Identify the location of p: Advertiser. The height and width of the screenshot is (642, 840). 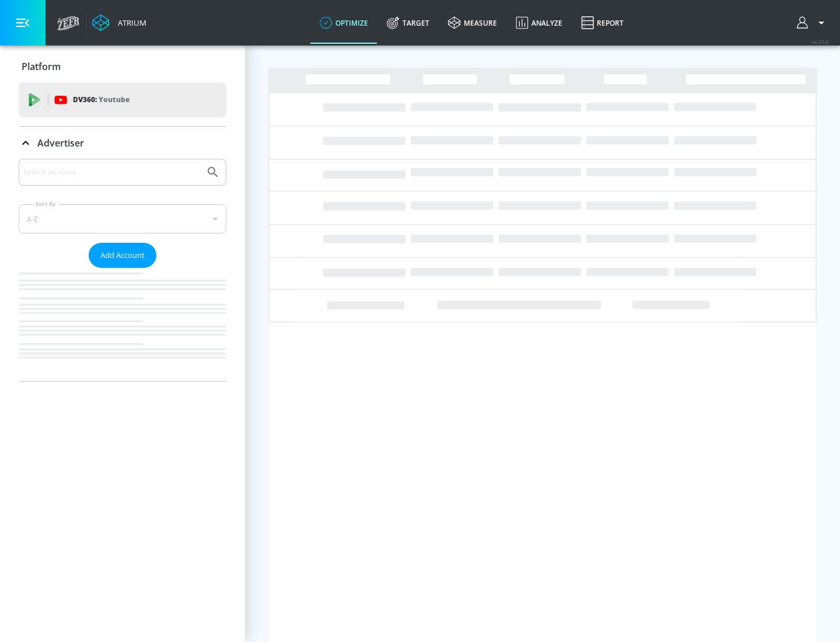
(61, 143).